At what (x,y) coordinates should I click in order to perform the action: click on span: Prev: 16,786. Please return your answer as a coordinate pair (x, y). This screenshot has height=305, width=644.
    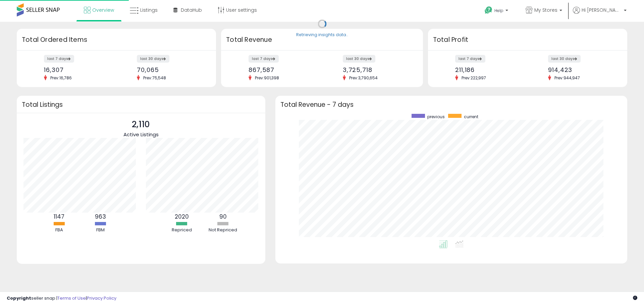
    Looking at the image, I should click on (61, 78).